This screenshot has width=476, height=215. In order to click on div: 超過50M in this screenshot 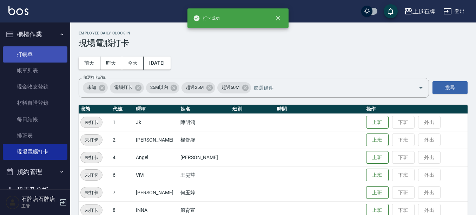, I will do `click(234, 88)`.